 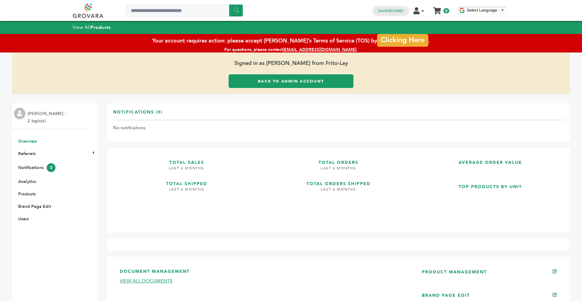 I want to click on span: Select Language, so click(x=482, y=10).